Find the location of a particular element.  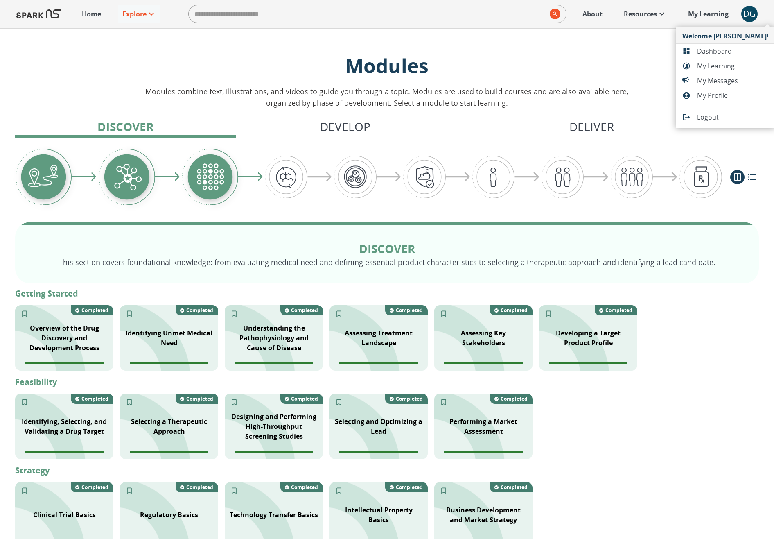

span: Logout is located at coordinates (733, 117).